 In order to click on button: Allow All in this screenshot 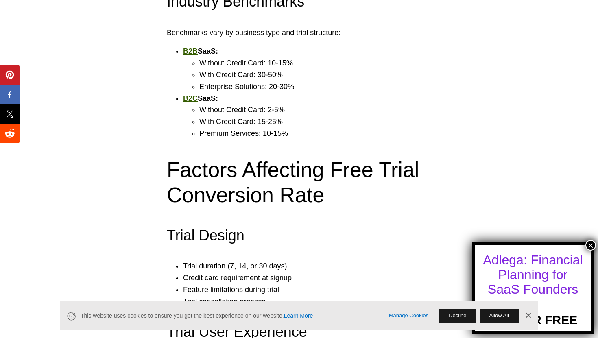, I will do `click(500, 316)`.